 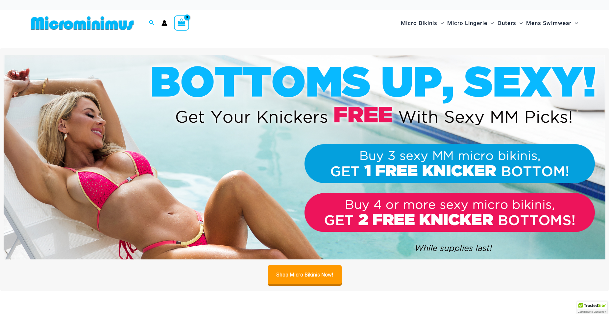 What do you see at coordinates (593, 308) in the screenshot?
I see `div: TrustedSite Certified` at bounding box center [593, 308].